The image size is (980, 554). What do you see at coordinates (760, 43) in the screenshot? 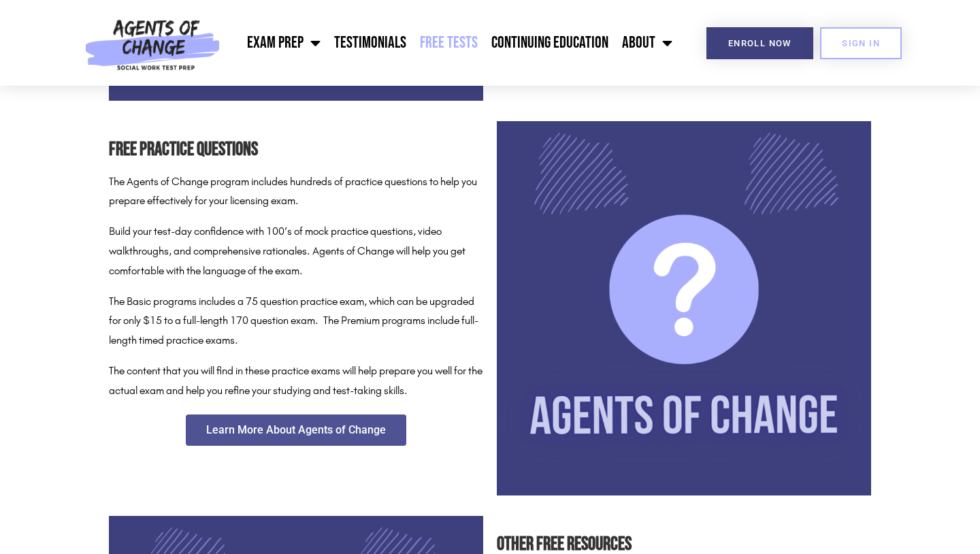
I see `span: Enroll Now` at bounding box center [760, 43].